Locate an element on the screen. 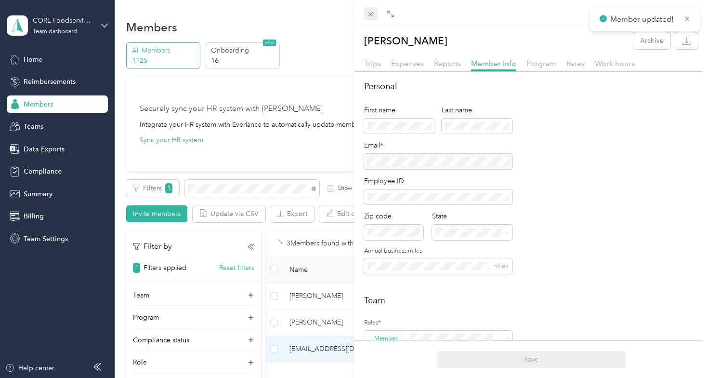 The width and height of the screenshot is (708, 378). span: Work hours is located at coordinates (615, 63).